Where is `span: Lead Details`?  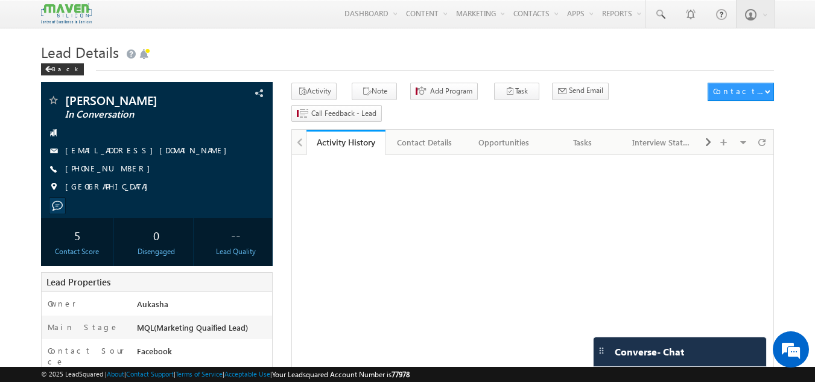
span: Lead Details is located at coordinates (80, 52).